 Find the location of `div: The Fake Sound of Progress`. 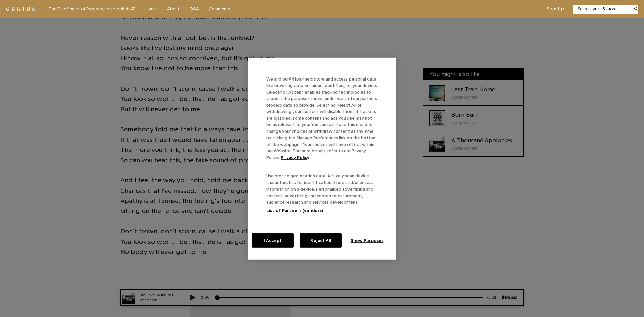

div: The Fake Sound of Progress is located at coordinates (44, 5).